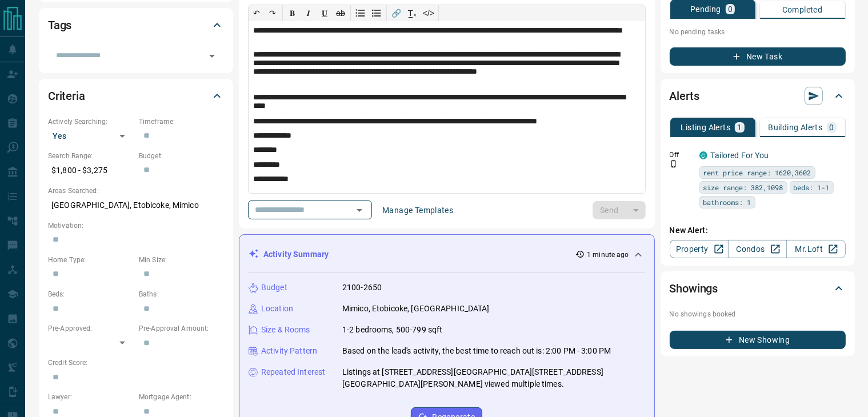 The image size is (868, 417). What do you see at coordinates (90, 122) in the screenshot?
I see `p: Actively Searching:` at bounding box center [90, 122].